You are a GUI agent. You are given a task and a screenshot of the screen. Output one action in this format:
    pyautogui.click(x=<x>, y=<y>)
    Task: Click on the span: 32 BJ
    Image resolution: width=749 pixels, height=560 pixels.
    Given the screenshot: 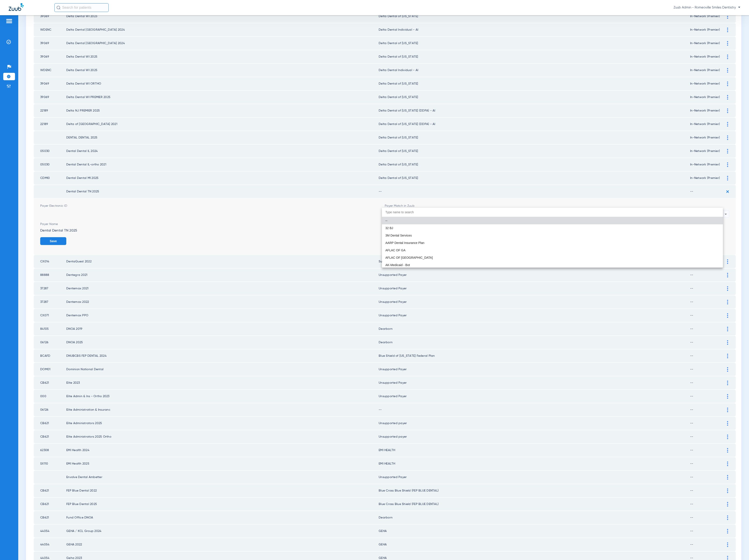 What is the action you would take?
    pyautogui.click(x=390, y=228)
    